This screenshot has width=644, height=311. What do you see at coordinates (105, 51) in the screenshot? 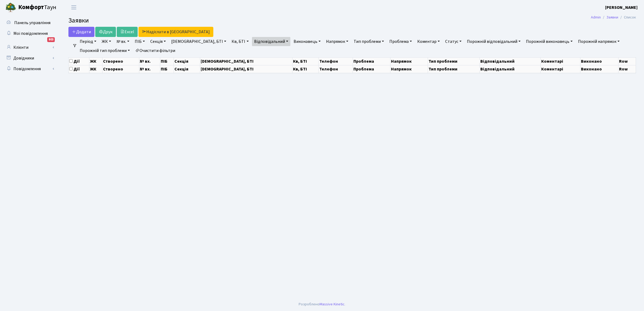
I see `a: Порожній тип проблеми` at bounding box center [105, 51].